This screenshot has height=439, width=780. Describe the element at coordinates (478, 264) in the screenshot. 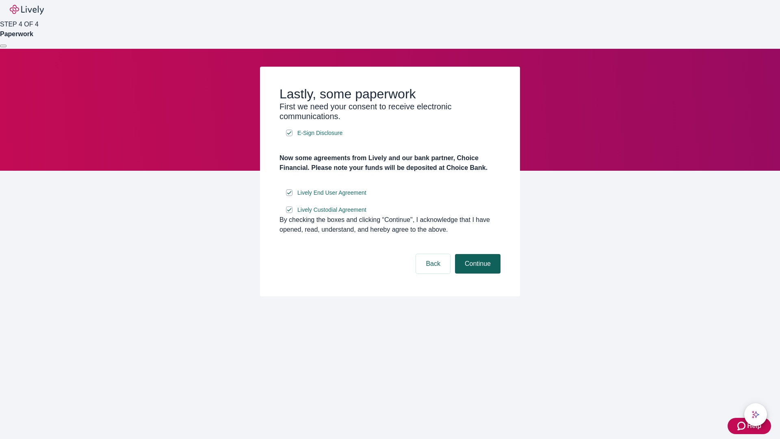

I see `button: Continue` at that location.